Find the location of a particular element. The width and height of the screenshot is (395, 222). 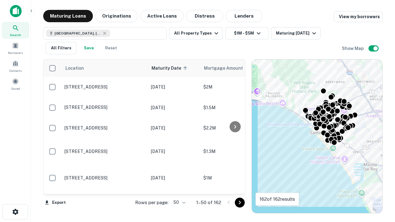

th: Maturity Date is located at coordinates (174, 68).